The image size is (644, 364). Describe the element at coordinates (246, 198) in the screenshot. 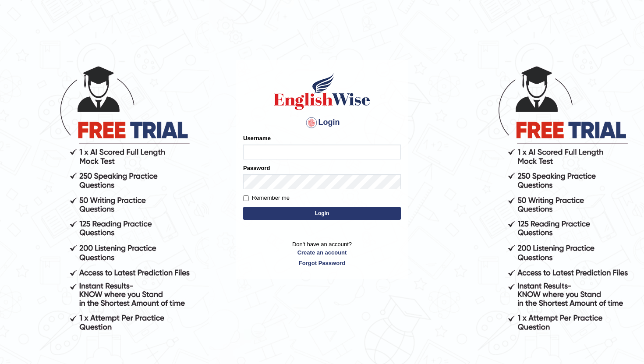

I see `input: Remember me` at that location.